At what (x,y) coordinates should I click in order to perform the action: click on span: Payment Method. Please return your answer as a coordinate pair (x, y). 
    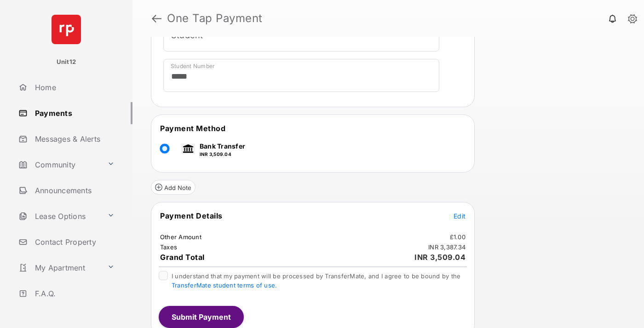
    Looking at the image, I should click on (193, 128).